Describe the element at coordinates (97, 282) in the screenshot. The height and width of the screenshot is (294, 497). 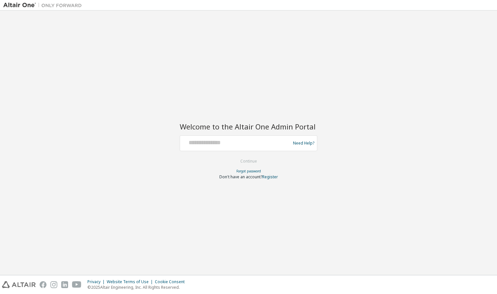
I see `div: Privacy` at that location.